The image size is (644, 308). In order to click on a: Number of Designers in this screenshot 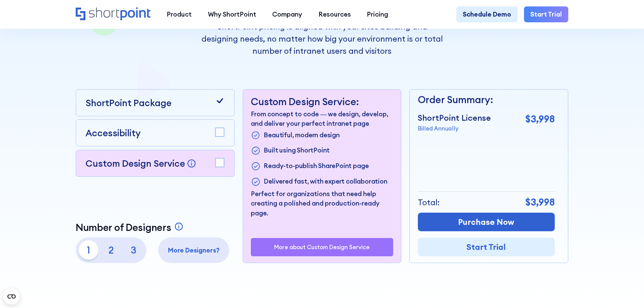, I will do `click(131, 228)`.